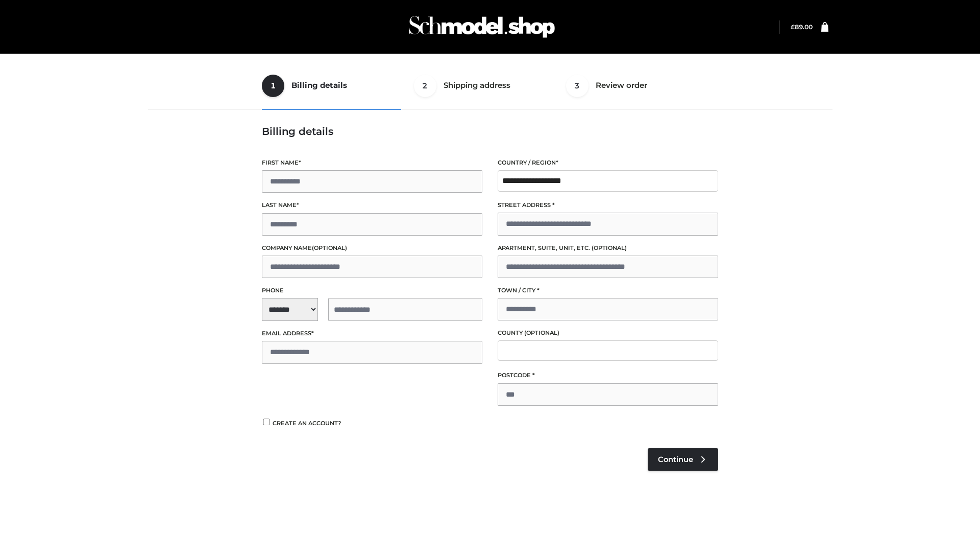  I want to click on label: Last name, so click(372, 205).